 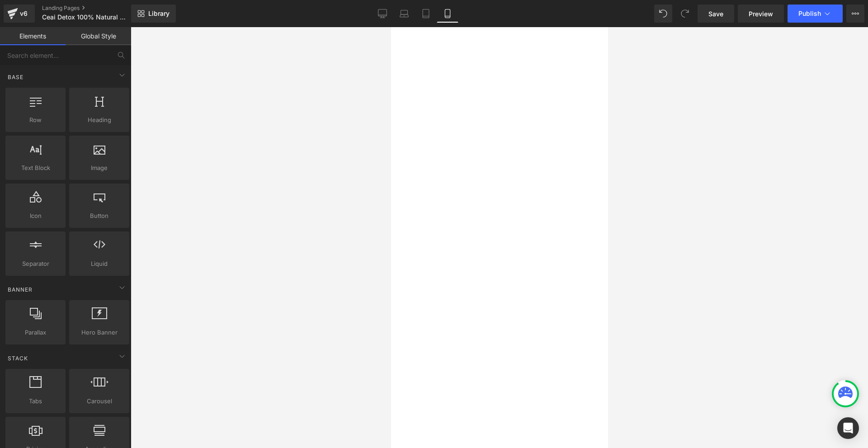 What do you see at coordinates (715, 14) in the screenshot?
I see `span: Save` at bounding box center [715, 14].